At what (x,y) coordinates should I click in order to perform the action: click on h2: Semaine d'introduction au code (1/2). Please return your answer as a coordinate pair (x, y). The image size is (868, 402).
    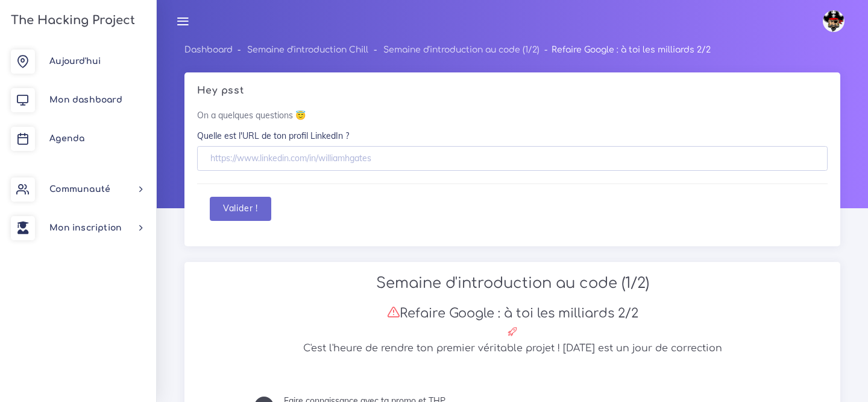
    Looking at the image, I should click on (512, 283).